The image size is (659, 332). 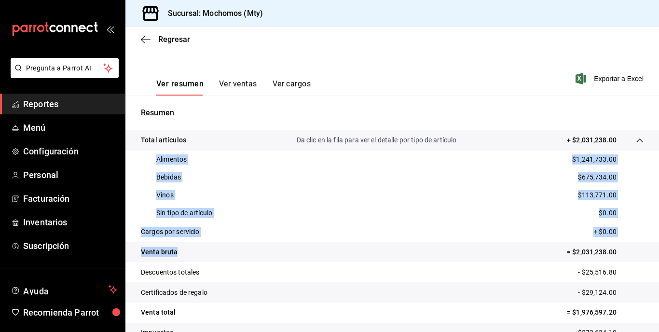 I want to click on span: Facturación, so click(x=70, y=198).